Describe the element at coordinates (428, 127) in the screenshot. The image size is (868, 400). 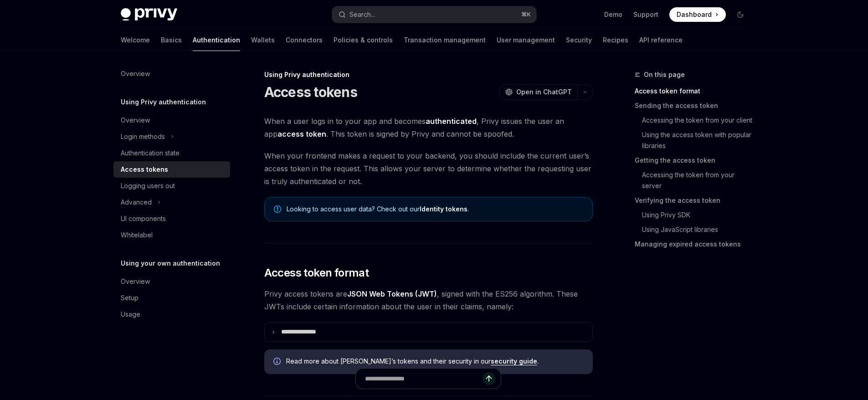
I see `span: When a user logs in to your app and becomes , Privy issues the user an app . This token is signed...` at that location.